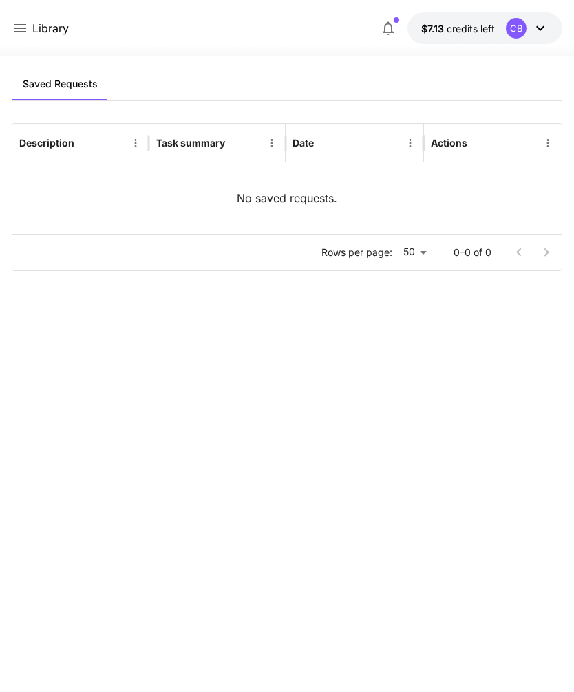  I want to click on p: Library, so click(50, 28).